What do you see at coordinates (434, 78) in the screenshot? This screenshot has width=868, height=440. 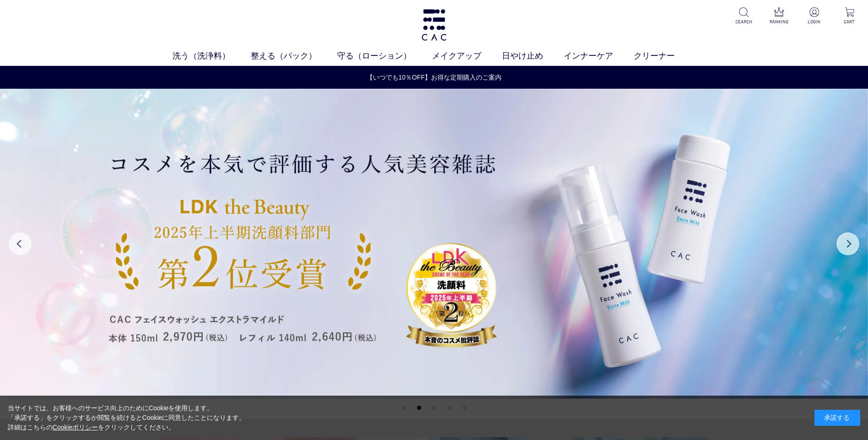 I see `a: 【いつでも10％OFF】お得な定期購入のご案内` at bounding box center [434, 78].